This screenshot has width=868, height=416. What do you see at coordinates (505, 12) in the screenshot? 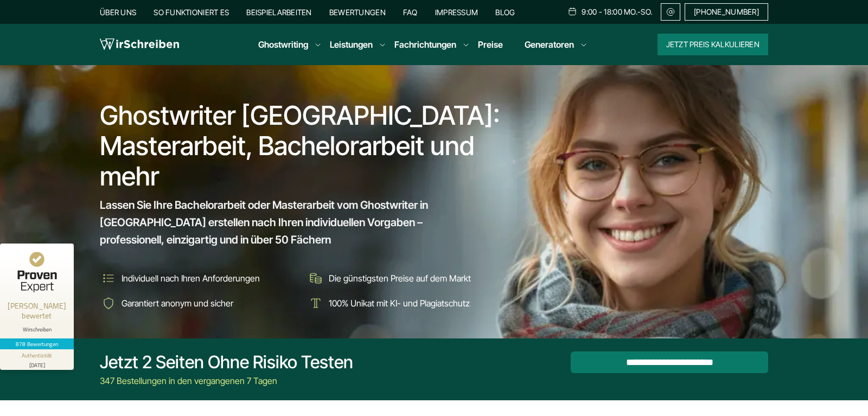
I see `a: Blog` at bounding box center [505, 12].